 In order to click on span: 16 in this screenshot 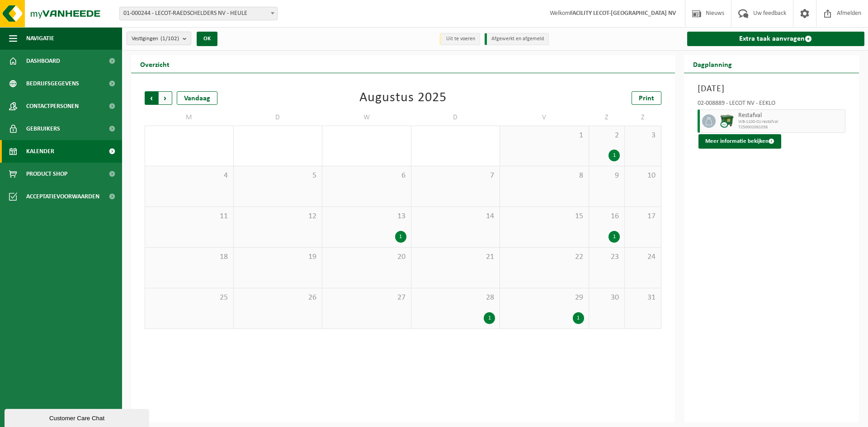, I will do `click(607, 216)`.